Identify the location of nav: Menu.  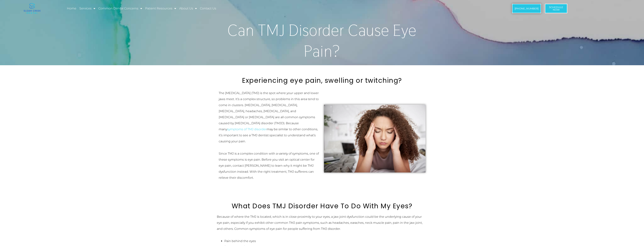
(256, 8).